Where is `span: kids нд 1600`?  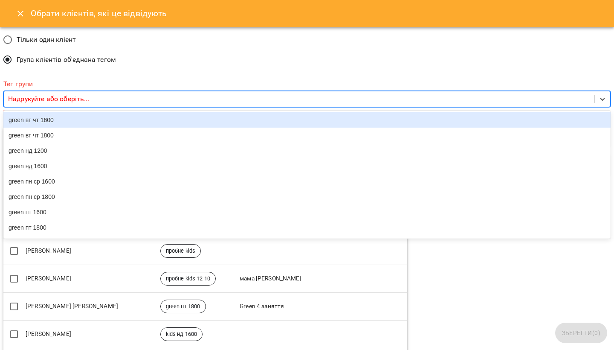
span: kids нд 1600 is located at coordinates (182, 334).